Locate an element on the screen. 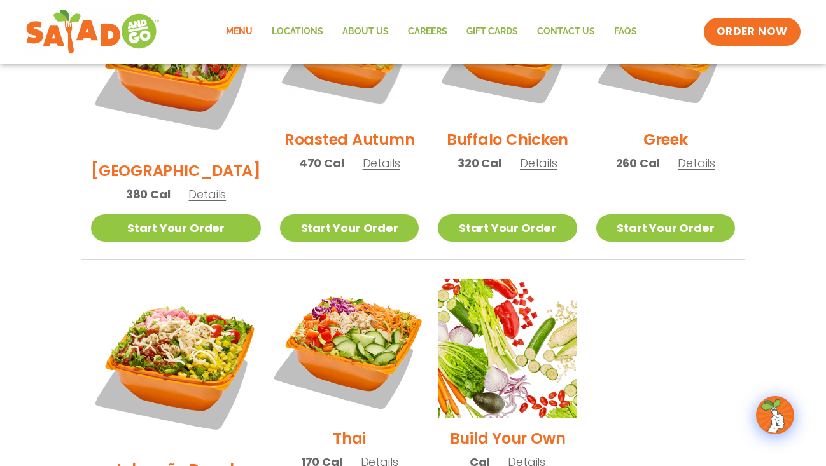 This screenshot has height=466, width=826. img: new-SAG-logo-768×292 is located at coordinates (92, 32).